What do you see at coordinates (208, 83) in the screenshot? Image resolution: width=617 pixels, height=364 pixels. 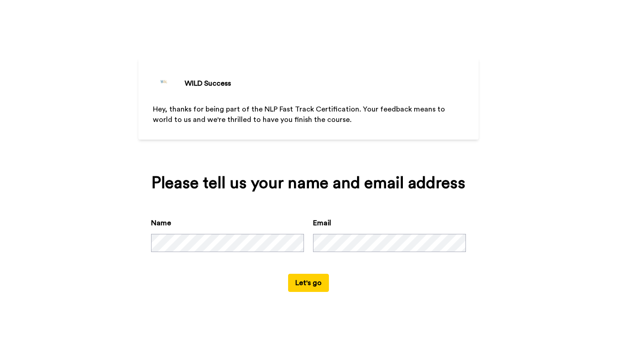 I see `div: WILD Success` at bounding box center [208, 83].